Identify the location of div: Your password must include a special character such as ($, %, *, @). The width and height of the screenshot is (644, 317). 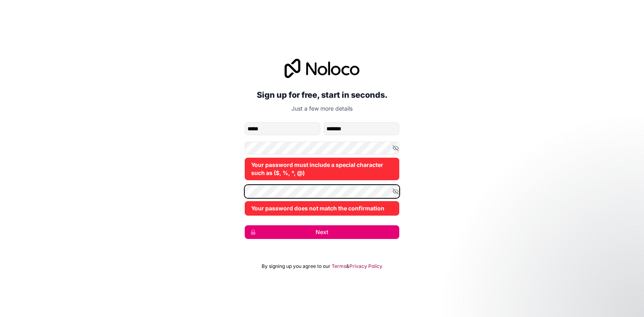
(322, 169).